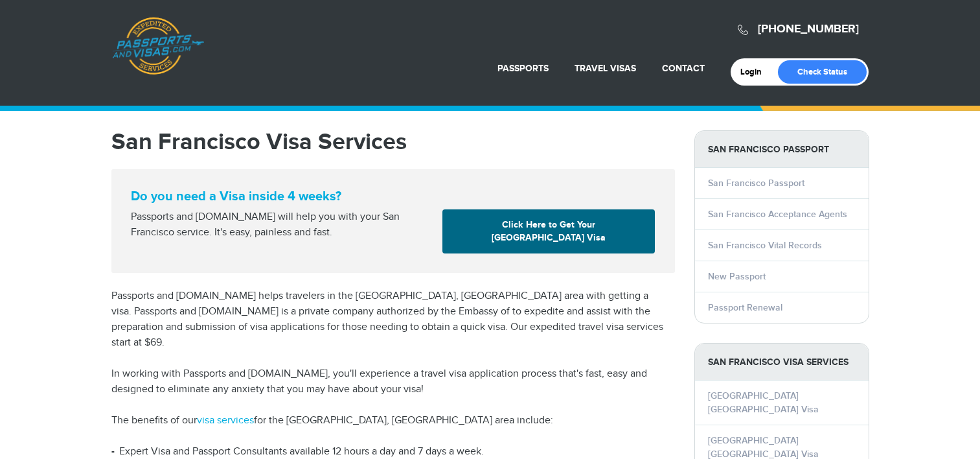 This screenshot has height=459, width=980. I want to click on strong: San Francisco Visa Services, so click(782, 361).